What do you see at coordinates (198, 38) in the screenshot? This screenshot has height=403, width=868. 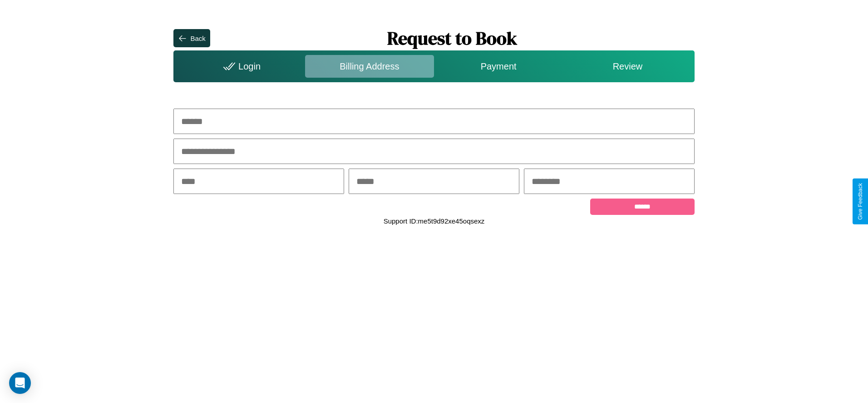 I see `div: Back` at bounding box center [198, 38].